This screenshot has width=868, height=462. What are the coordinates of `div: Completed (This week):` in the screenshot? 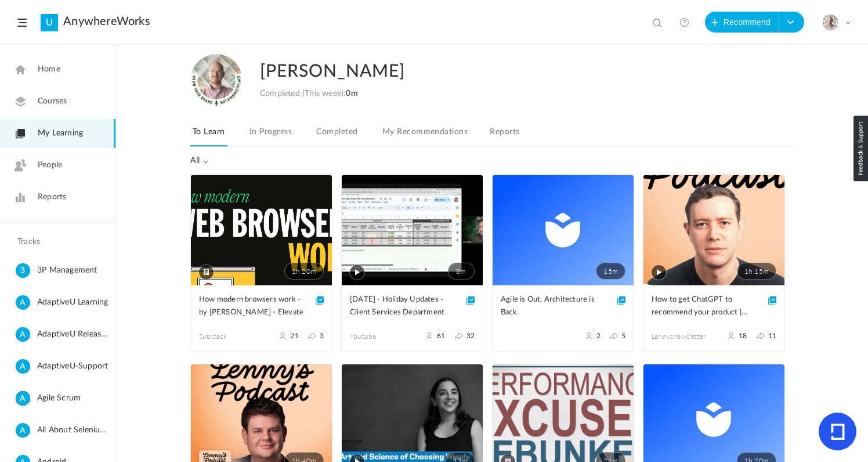 It's located at (309, 94).